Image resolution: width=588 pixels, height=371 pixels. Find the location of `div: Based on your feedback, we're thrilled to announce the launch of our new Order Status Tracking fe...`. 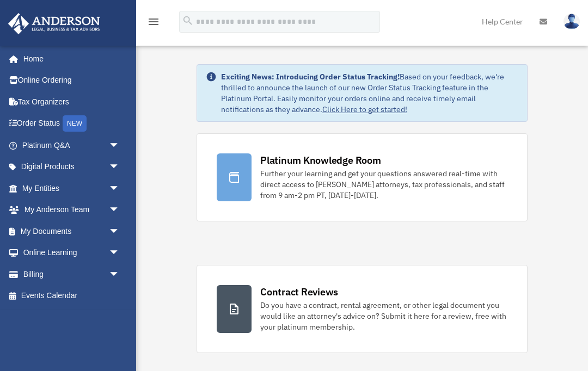

div: Based on your feedback, we're thrilled to announce the launch of our new Order Status Tracking fe... is located at coordinates (370, 93).